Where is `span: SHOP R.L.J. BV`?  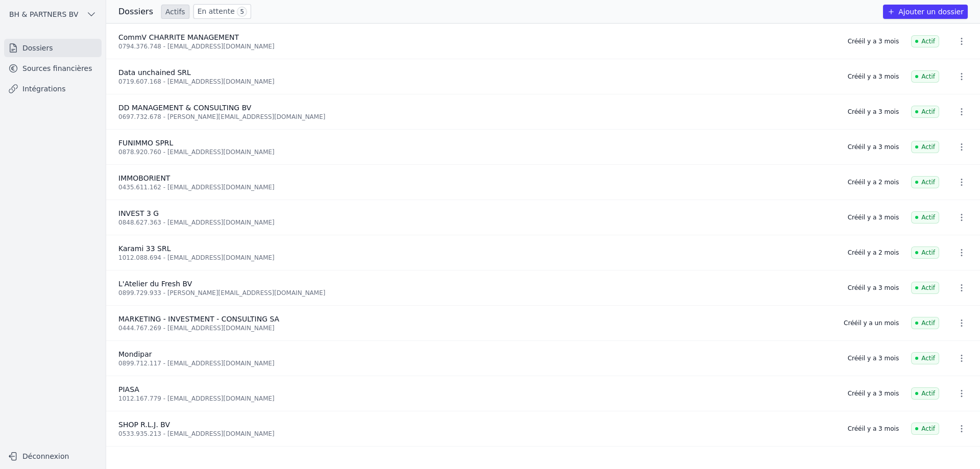
span: SHOP R.L.J. BV is located at coordinates (144, 425).